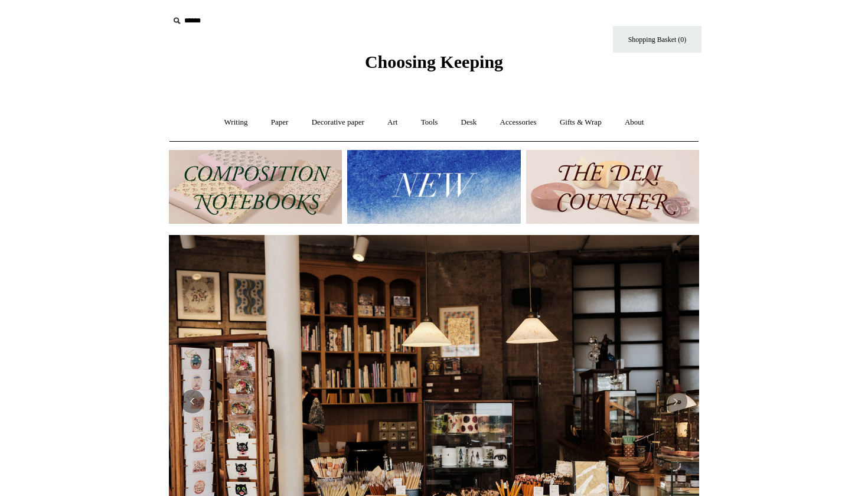  What do you see at coordinates (236, 122) in the screenshot?
I see `a: Writing` at bounding box center [236, 122].